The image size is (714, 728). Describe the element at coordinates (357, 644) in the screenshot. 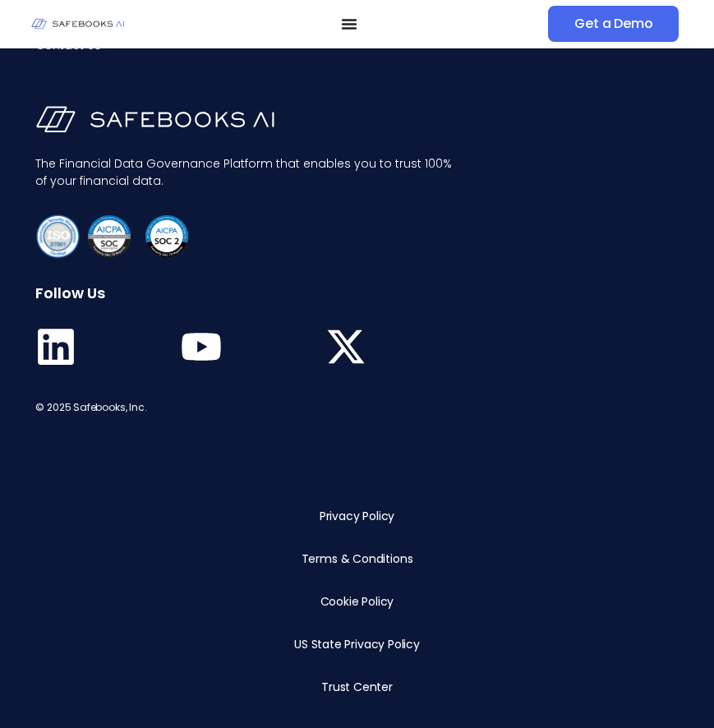

I see `a: US State Privacy Policy` at that location.